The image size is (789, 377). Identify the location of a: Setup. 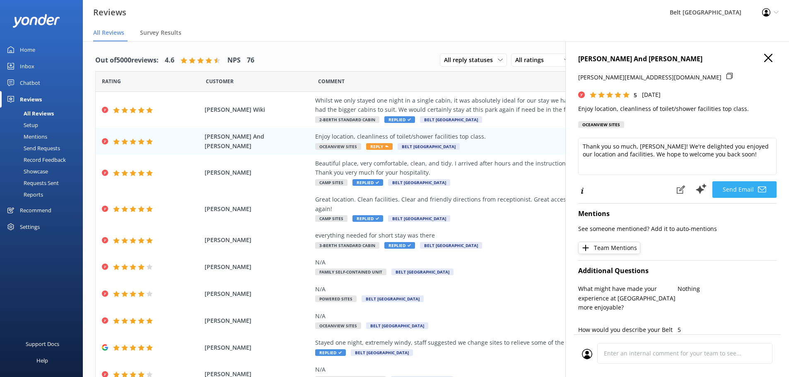
(44, 125).